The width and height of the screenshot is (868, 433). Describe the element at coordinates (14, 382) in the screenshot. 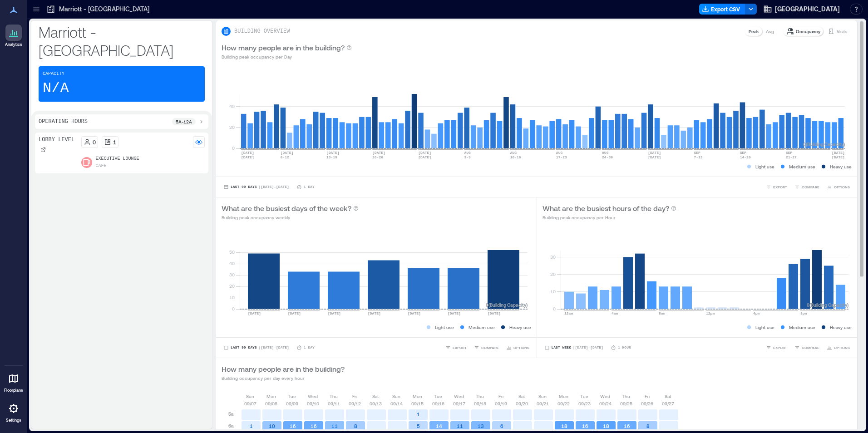

I see `a: Floorplans` at that location.